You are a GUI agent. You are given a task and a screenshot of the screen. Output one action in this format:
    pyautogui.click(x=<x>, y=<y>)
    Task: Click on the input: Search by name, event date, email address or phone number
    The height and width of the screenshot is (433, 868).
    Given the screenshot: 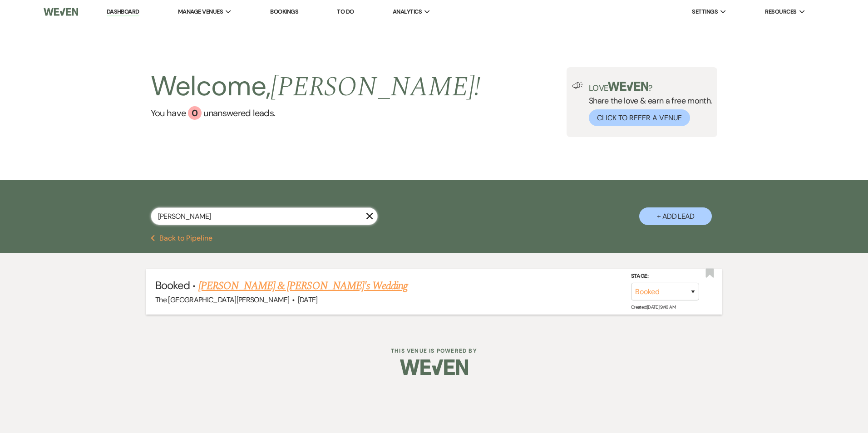 What is the action you would take?
    pyautogui.click(x=265, y=216)
    